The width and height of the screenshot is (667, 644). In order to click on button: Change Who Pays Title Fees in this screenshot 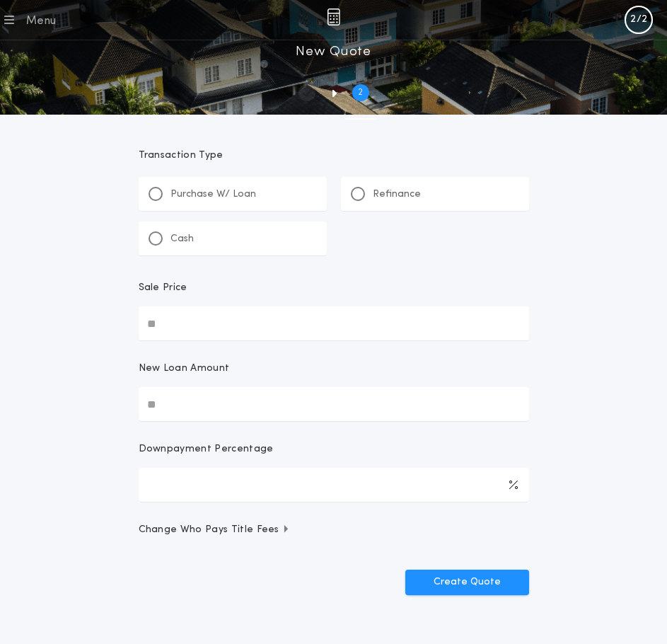, I will do `click(334, 530)`.